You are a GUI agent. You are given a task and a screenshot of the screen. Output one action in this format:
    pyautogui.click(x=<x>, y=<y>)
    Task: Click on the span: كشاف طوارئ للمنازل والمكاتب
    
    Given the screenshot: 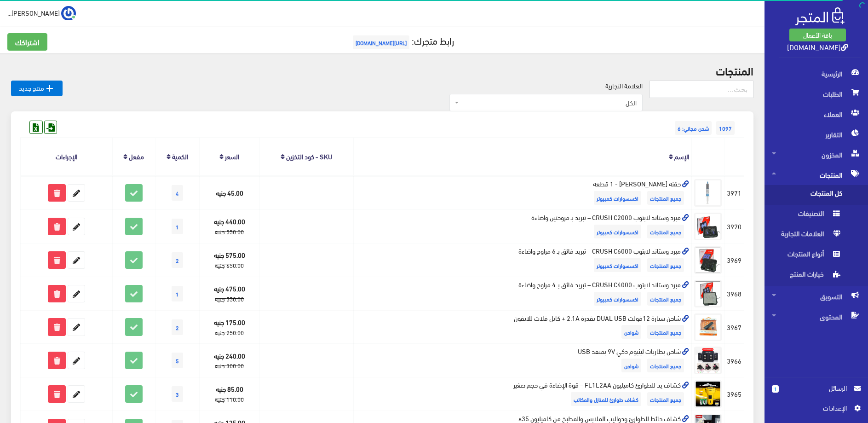 What is the action you would take?
    pyautogui.click(x=606, y=399)
    